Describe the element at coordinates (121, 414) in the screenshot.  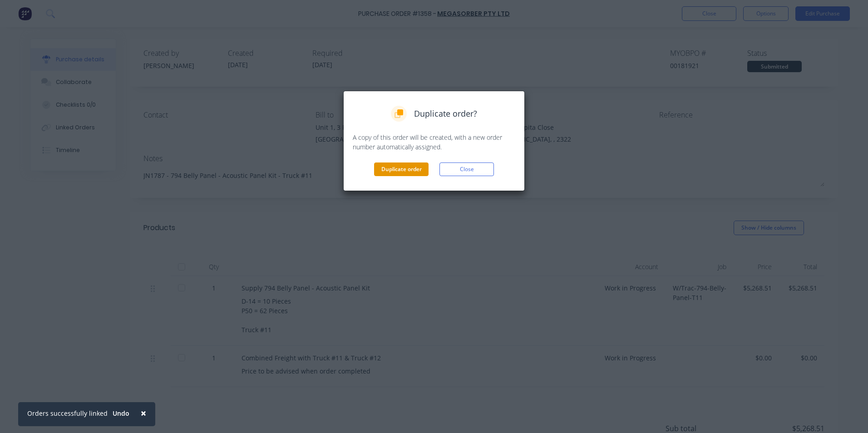
I see `button: Undo` at that location.